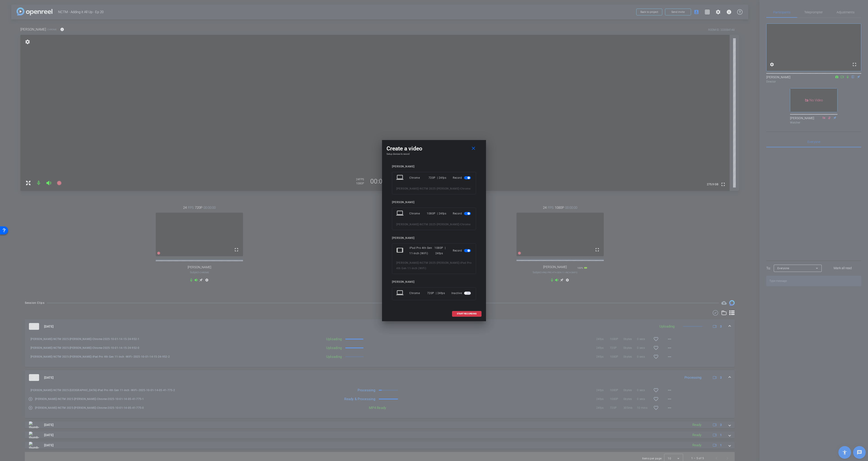  I want to click on mat-icon: close, so click(474, 149).